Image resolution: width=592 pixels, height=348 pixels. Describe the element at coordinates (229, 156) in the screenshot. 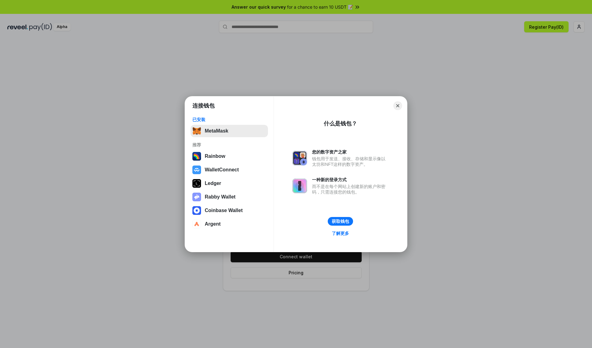

I see `button: Rainbow` at that location.